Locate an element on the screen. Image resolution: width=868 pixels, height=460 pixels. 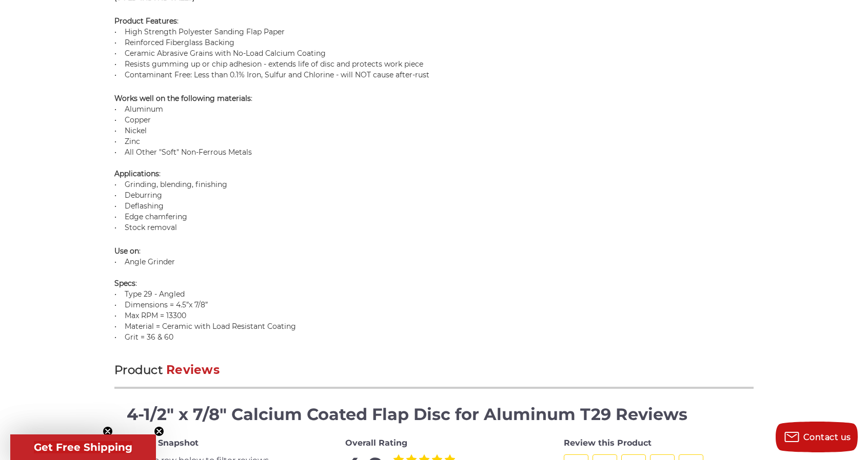
strong: Specs is located at coordinates (125, 284).